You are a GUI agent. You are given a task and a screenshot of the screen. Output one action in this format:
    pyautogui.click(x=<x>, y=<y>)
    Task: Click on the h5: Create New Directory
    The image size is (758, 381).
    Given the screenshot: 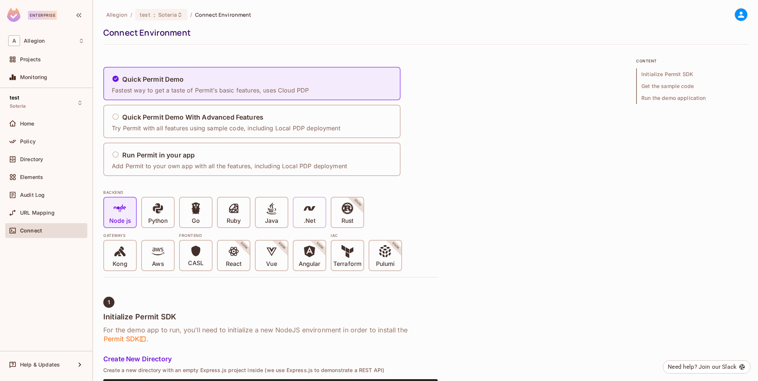 What is the action you would take?
    pyautogui.click(x=270, y=359)
    